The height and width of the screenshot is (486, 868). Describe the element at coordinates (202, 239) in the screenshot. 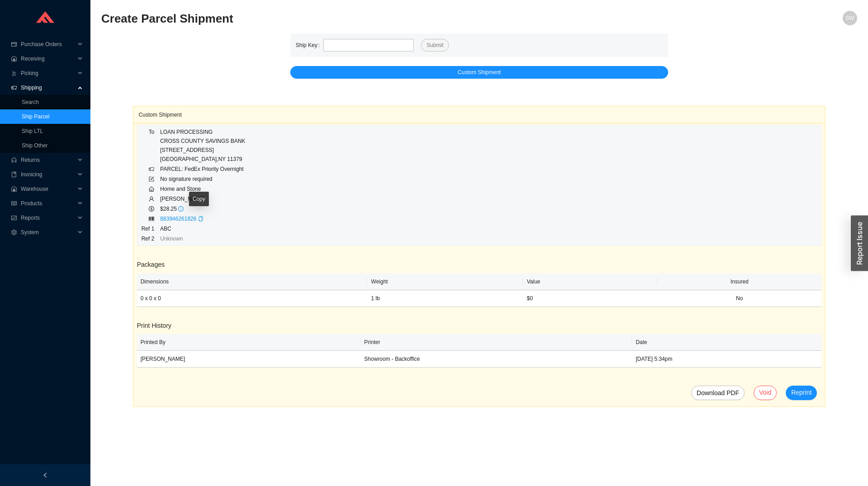

I see `td: Unknown` at that location.